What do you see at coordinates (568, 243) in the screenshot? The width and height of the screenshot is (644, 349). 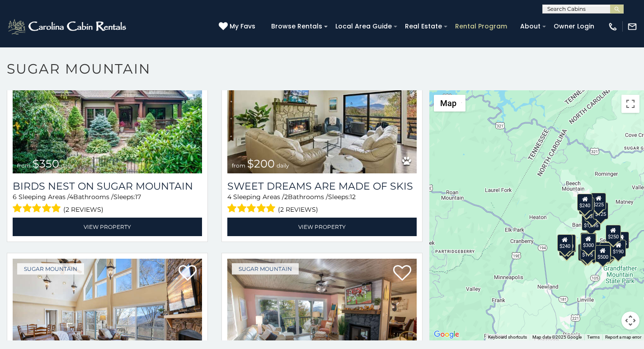 I see `div: $210` at bounding box center [568, 243].